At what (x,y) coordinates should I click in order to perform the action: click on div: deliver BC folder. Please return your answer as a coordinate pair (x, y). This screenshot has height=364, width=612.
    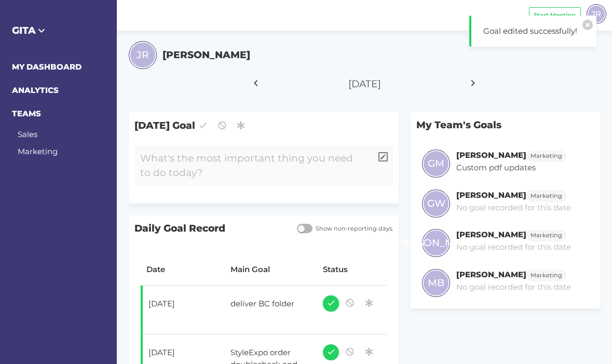
    Looking at the image, I should click on (264, 305).